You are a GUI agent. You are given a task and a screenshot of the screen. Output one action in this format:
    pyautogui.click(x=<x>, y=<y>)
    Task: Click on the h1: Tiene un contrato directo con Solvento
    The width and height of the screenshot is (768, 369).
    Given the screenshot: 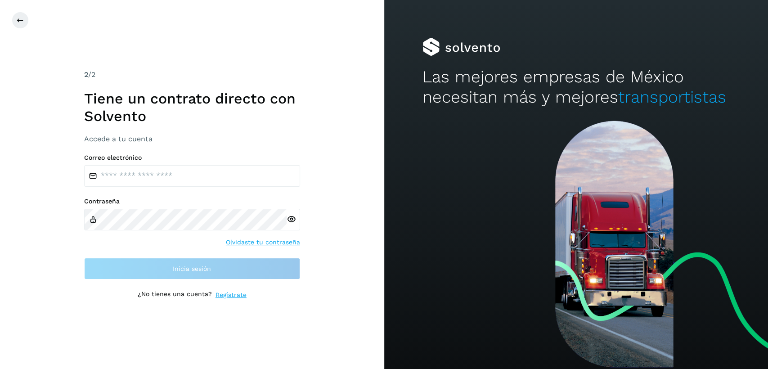 What is the action you would take?
    pyautogui.click(x=192, y=107)
    